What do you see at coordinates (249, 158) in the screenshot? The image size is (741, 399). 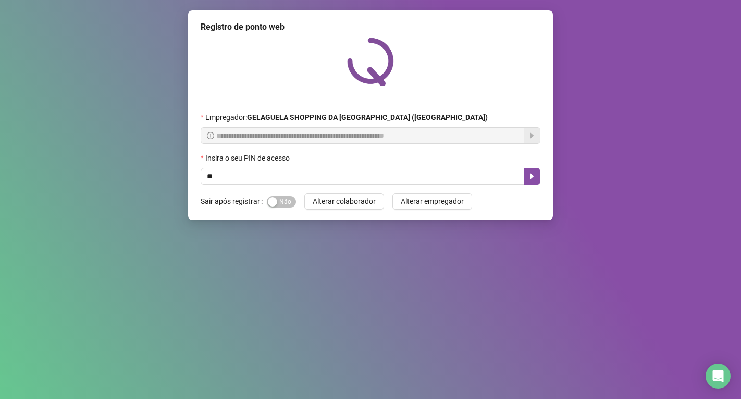 I see `label: Insira o seu PIN de acesso` at bounding box center [249, 158].